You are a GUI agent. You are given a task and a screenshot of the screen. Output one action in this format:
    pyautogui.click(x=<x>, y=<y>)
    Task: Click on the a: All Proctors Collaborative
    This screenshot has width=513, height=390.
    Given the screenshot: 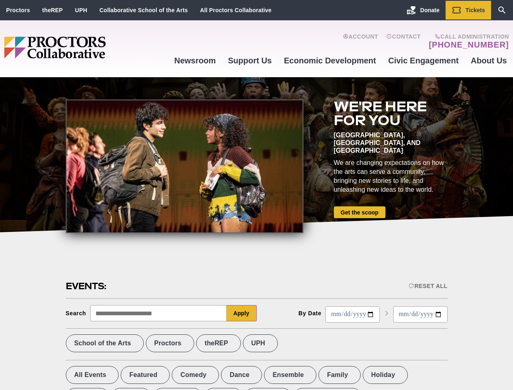 What is the action you would take?
    pyautogui.click(x=235, y=10)
    